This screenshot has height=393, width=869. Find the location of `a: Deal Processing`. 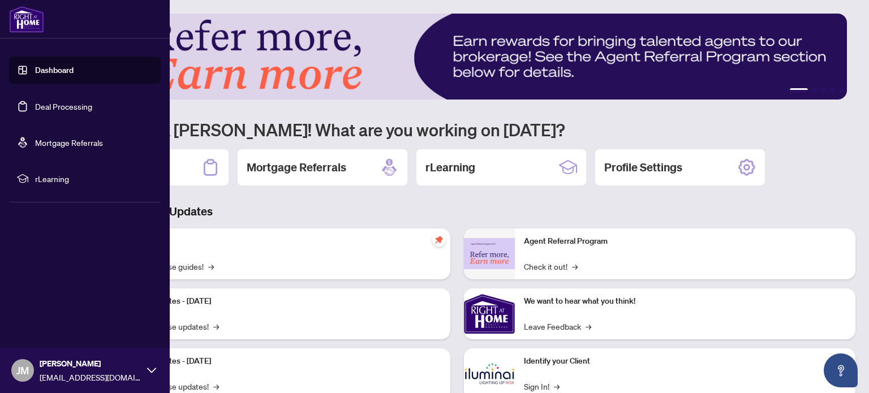

a: Deal Processing is located at coordinates (63, 106).